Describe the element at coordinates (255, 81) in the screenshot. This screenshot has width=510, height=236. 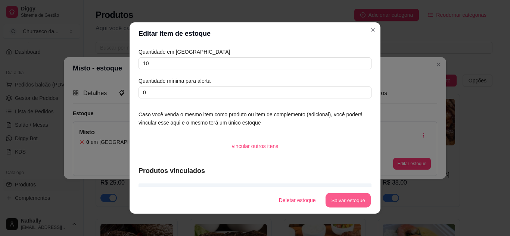
I see `article: Quantidade mínima para alerta` at that location.